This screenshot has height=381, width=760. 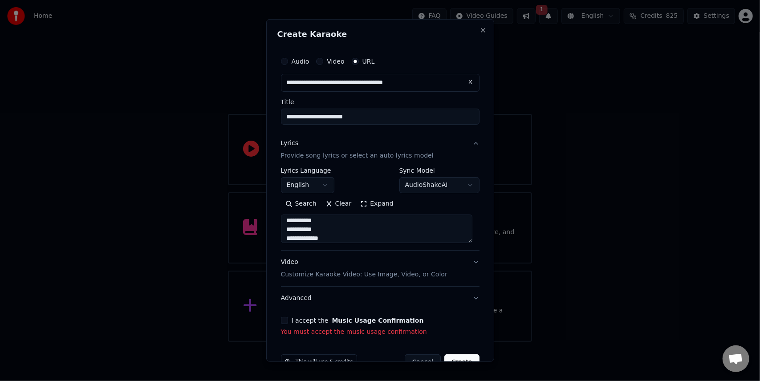 I want to click on p: You must accept the music usage confirmation, so click(x=380, y=332).